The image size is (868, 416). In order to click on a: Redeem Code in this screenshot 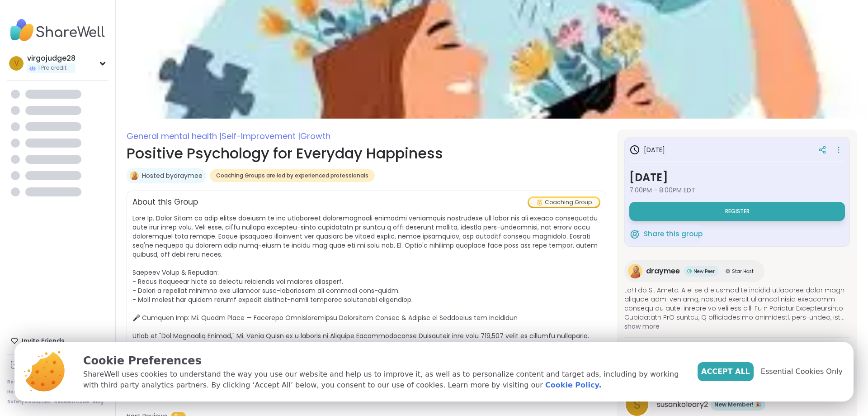, I will do `click(71, 402)`.